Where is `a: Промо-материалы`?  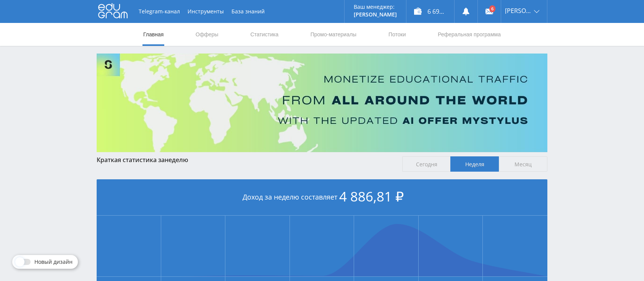 a: Промо-материалы is located at coordinates (334, 34).